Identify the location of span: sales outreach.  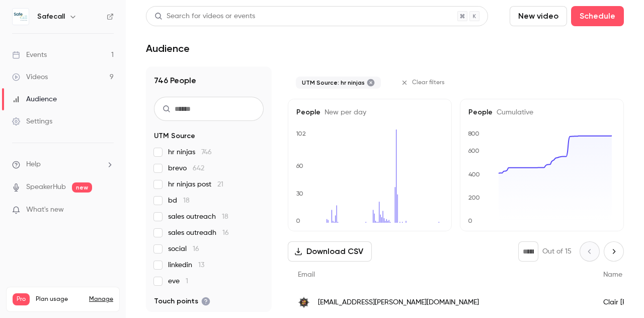
(199, 216).